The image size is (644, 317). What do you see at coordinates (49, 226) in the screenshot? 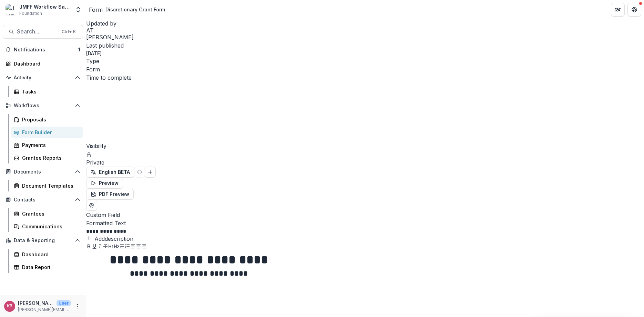
I see `div: Communications` at bounding box center [49, 226].